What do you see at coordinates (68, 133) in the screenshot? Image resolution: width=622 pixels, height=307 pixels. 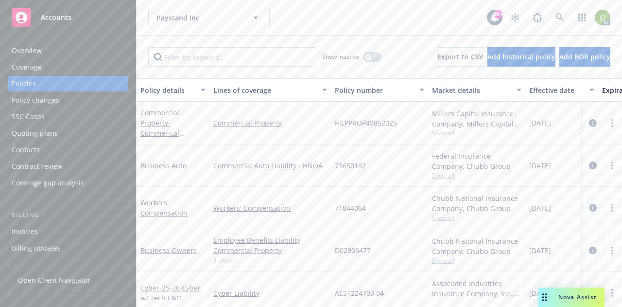 I see `a: Quoting plans` at bounding box center [68, 133].